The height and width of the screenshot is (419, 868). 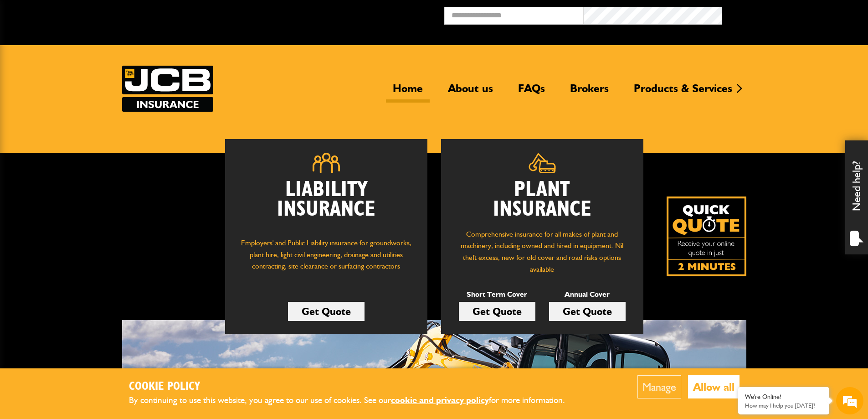 What do you see at coordinates (659, 387) in the screenshot?
I see `button: Manage` at bounding box center [659, 387].